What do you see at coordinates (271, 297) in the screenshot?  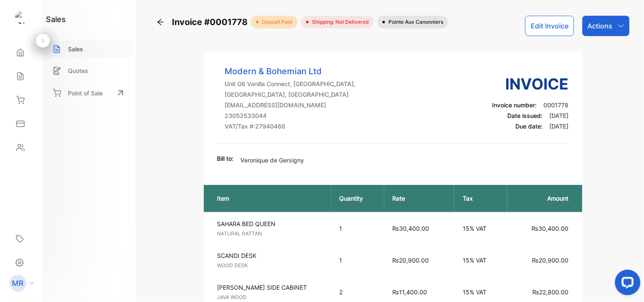 I see `p: JAVA WOOD` at bounding box center [271, 297].